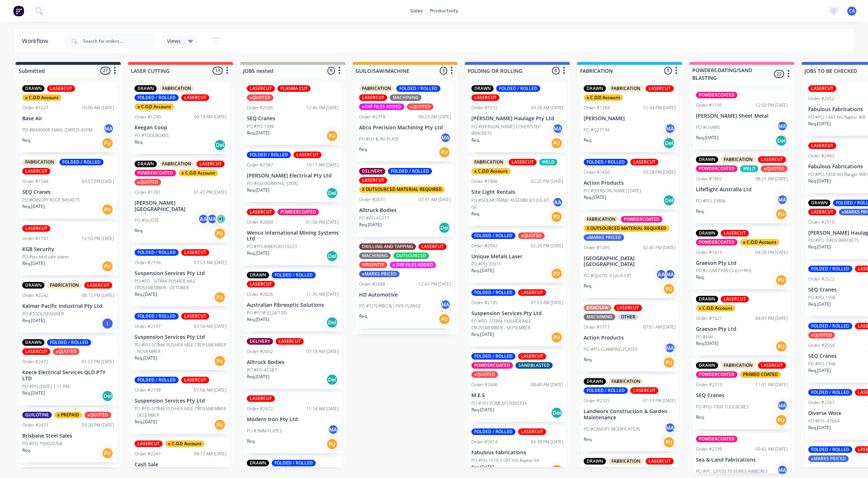 This screenshot has height=478, width=868. What do you see at coordinates (723, 270) in the screenshot?
I see `p: PO #2 CAR PANELS (LH+RH)` at bounding box center [723, 270].